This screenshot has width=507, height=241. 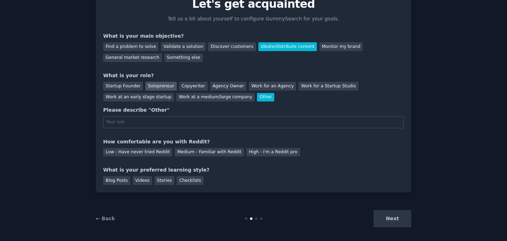 I want to click on div: Find a problem to solve, so click(x=131, y=46).